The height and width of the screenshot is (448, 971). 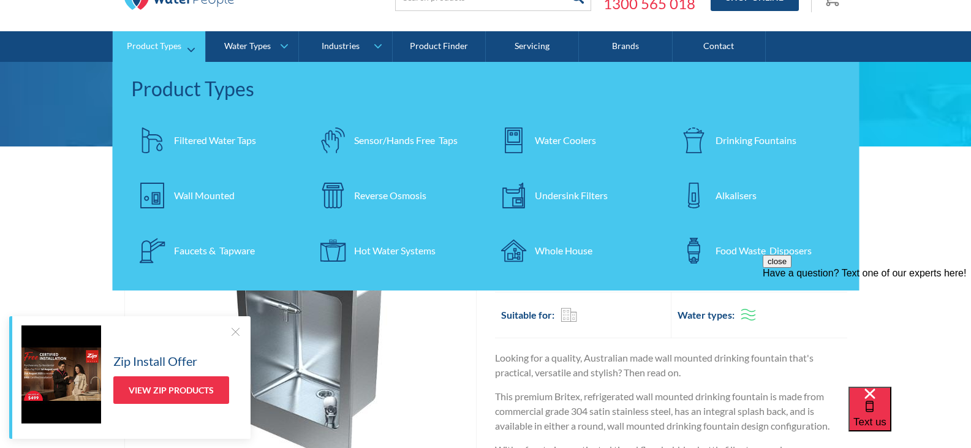 What do you see at coordinates (61, 374) in the screenshot?
I see `img: Zip Install Offer` at bounding box center [61, 374].